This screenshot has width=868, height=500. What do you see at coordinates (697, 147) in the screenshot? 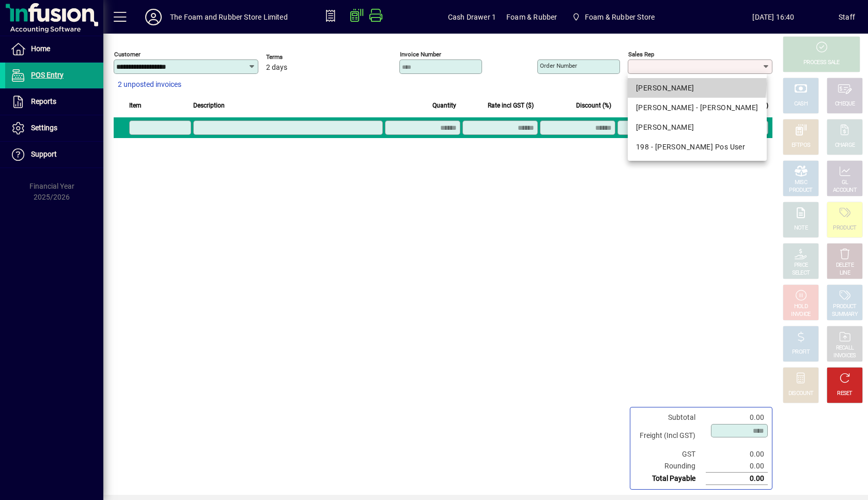
I see `mat-option: 198 - Shane Pos User` at bounding box center [697, 147].